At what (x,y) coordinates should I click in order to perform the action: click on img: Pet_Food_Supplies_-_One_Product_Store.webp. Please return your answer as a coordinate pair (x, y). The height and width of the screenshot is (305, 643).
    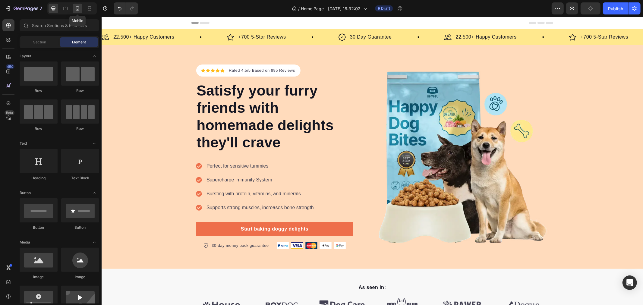
    Looking at the image, I should click on (361, 140).